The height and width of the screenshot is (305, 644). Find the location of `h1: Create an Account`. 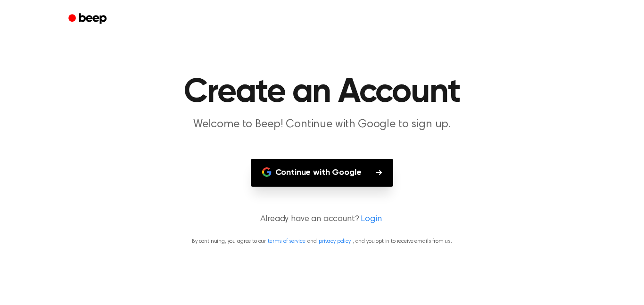

h1: Create an Account is located at coordinates (322, 93).